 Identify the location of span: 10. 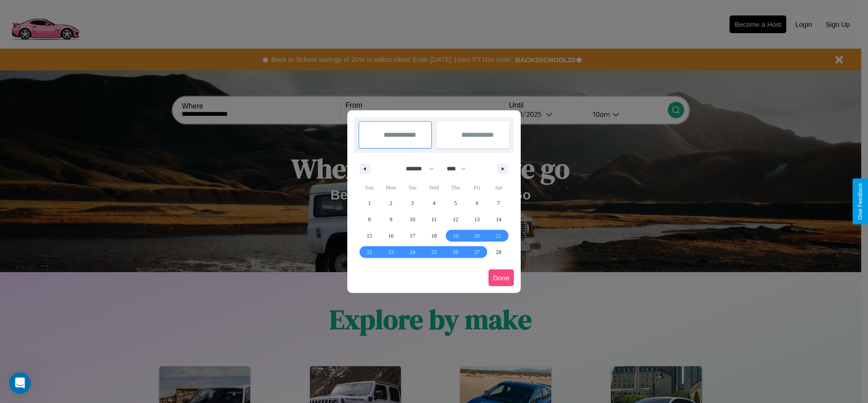
(413, 220).